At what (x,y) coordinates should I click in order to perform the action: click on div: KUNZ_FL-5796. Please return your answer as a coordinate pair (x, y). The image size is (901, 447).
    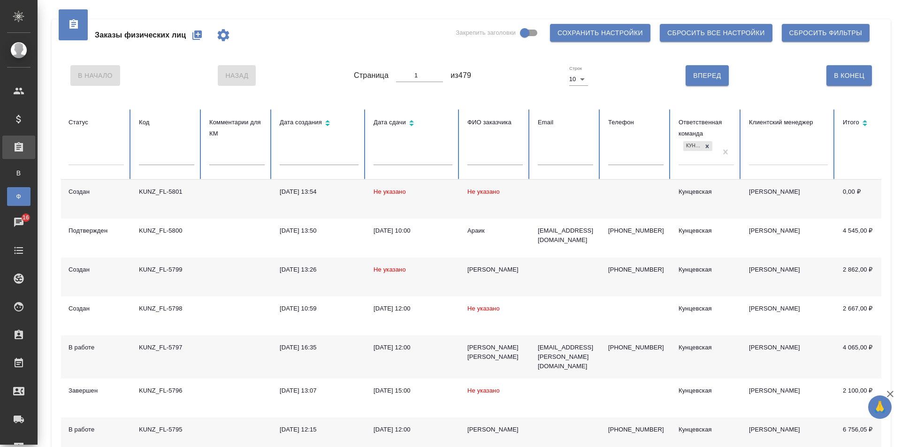
    Looking at the image, I should click on (167, 391).